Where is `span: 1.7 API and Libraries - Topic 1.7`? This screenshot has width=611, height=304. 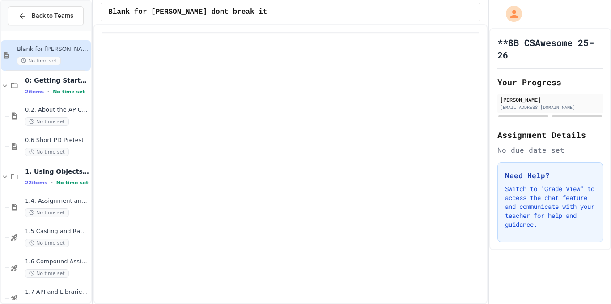 span: 1.7 API and Libraries - Topic 1.7 is located at coordinates (57, 292).